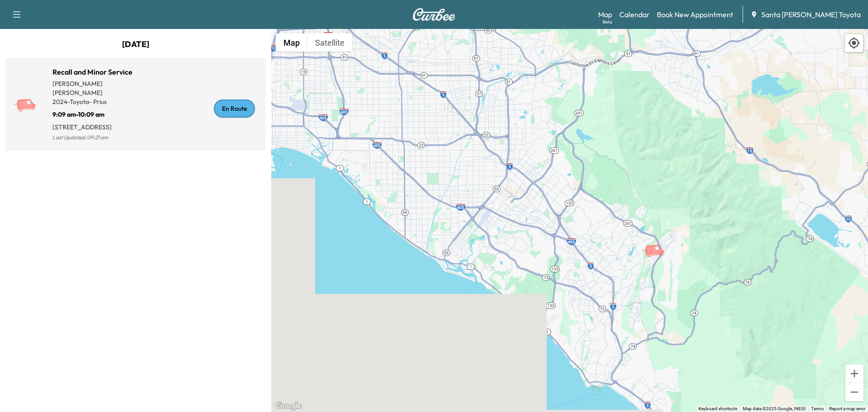 Image resolution: width=868 pixels, height=412 pixels. What do you see at coordinates (94, 112) in the screenshot?
I see `p: 9:09 am - 10:09 am` at bounding box center [94, 112].